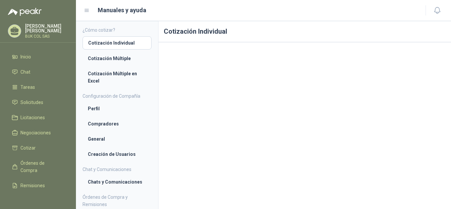 The image size is (451, 209). Describe the element at coordinates (38, 72) in the screenshot. I see `a: Chat` at that location.